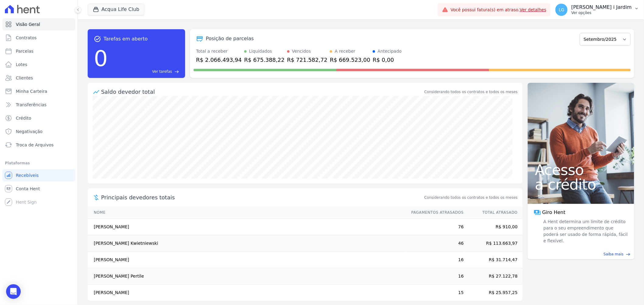  I want to click on span: task_alt, so click(97, 39).